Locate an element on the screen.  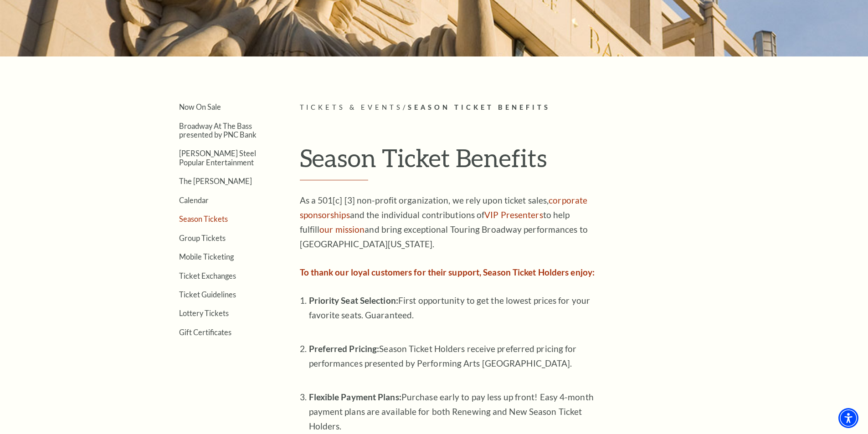
div: Accessibility Menu is located at coordinates (848, 419).